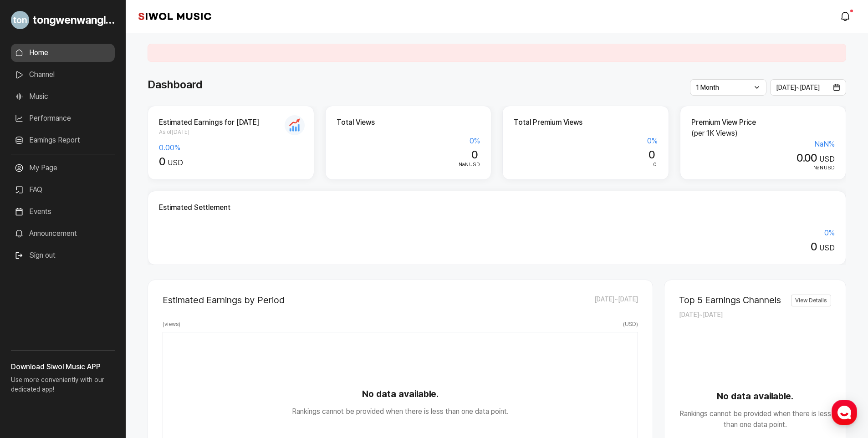  Describe the element at coordinates (224, 300) in the screenshot. I see `h2: Estimated Earnings by Period` at that location.